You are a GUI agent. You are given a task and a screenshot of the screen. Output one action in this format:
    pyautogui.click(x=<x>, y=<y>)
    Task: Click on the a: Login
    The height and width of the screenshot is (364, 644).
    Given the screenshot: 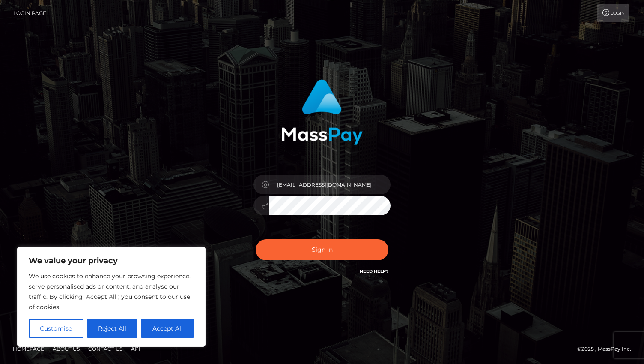 What is the action you would take?
    pyautogui.click(x=613, y=13)
    